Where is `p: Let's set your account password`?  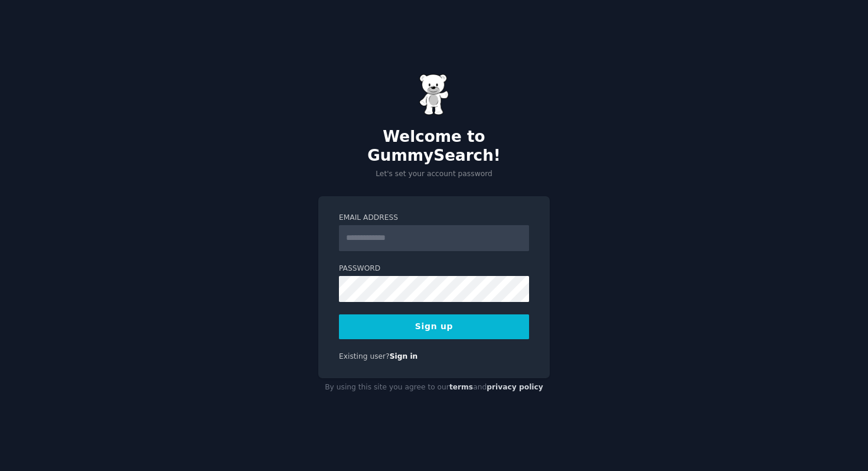 p: Let's set your account password is located at coordinates (434, 174).